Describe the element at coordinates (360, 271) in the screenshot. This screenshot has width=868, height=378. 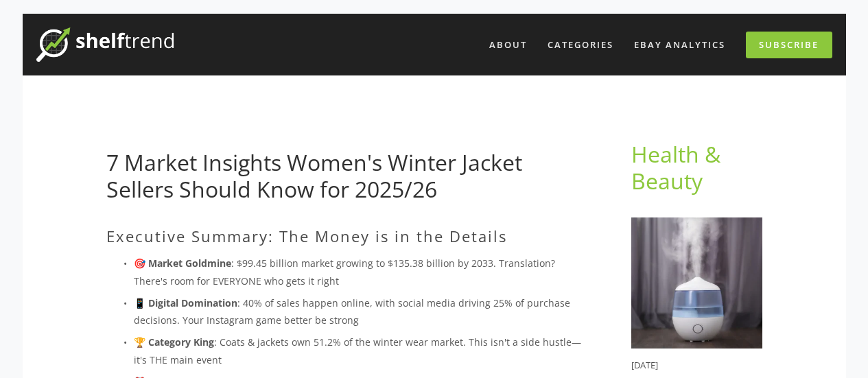
I see `p: : $99.45 billion market growing to $135.38 billion by 2033. Translation? There's room for EVERYON...` at that location.